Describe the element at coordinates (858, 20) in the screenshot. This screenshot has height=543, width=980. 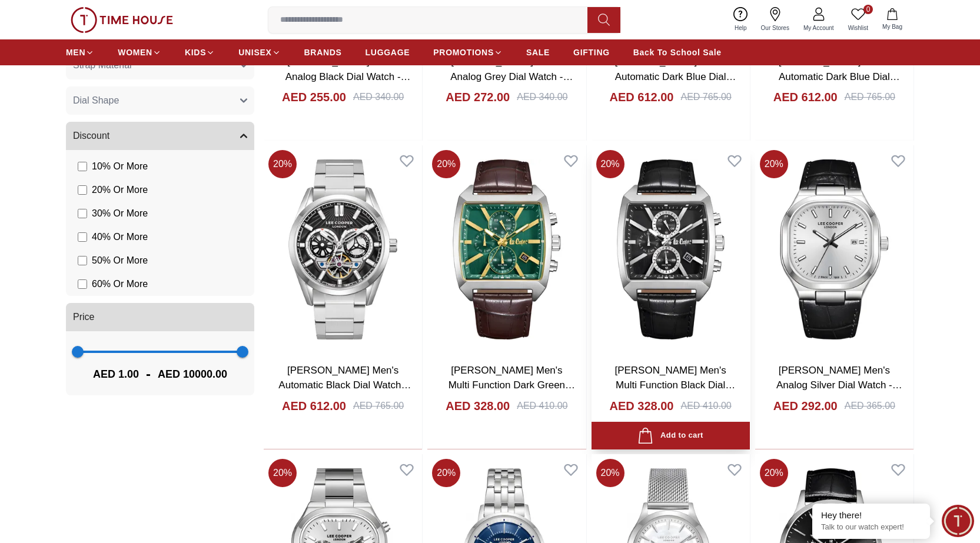
I see `a: 0Wishlist` at that location.